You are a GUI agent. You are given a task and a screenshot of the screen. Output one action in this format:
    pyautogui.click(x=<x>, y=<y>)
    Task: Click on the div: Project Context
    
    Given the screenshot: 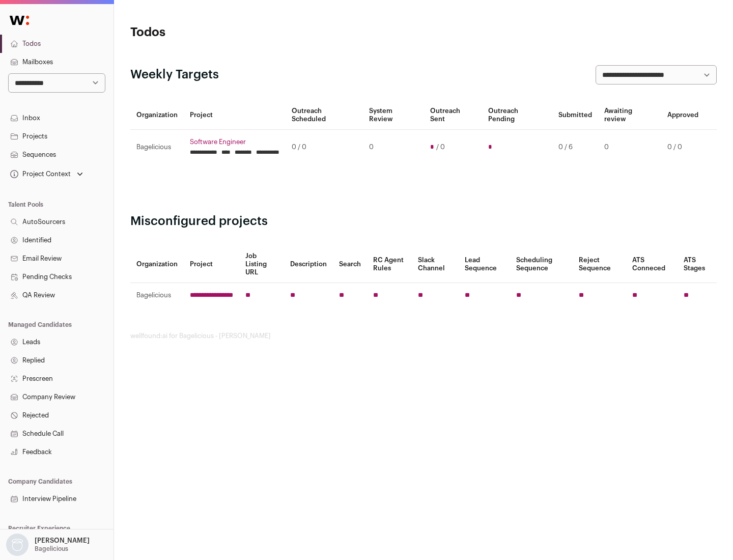 What is the action you would take?
    pyautogui.click(x=40, y=174)
    